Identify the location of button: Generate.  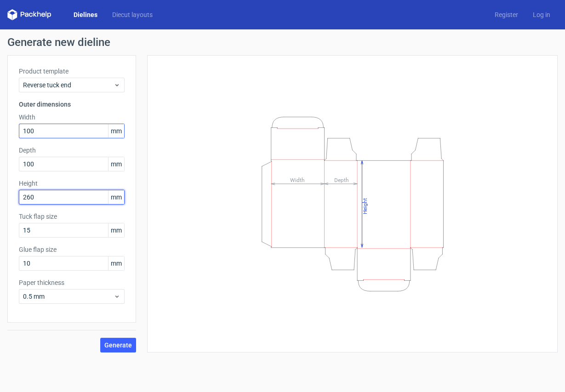
(118, 345).